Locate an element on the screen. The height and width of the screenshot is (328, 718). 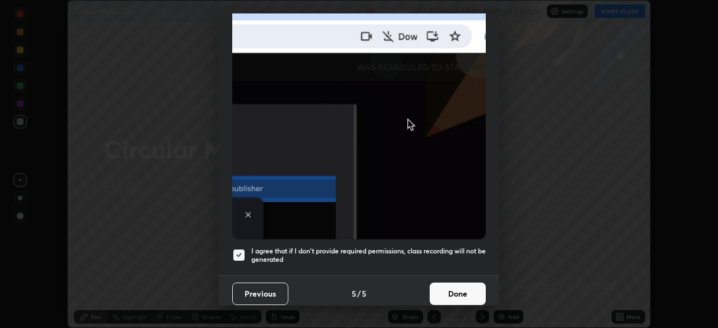
button: Previous is located at coordinates (260, 294).